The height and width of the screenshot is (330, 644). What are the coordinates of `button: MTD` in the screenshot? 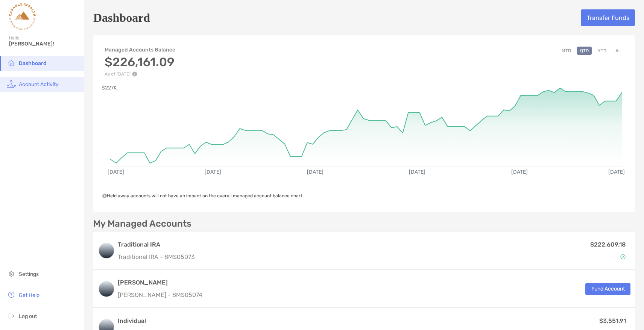 It's located at (566, 51).